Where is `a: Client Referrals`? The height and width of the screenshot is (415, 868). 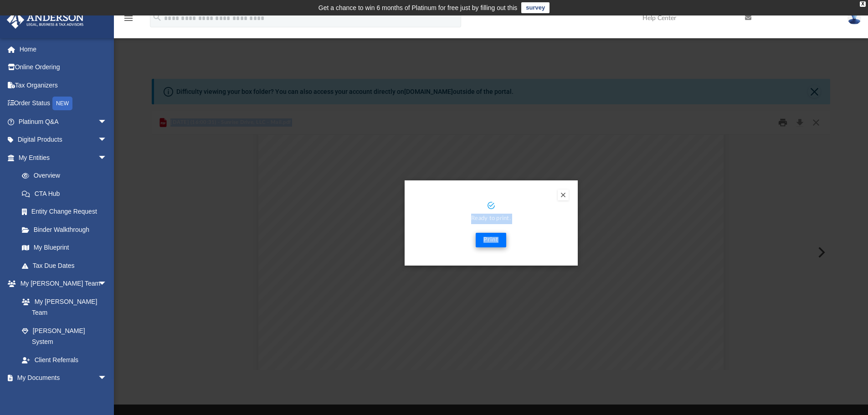
a: Client Referrals is located at coordinates (65, 360).